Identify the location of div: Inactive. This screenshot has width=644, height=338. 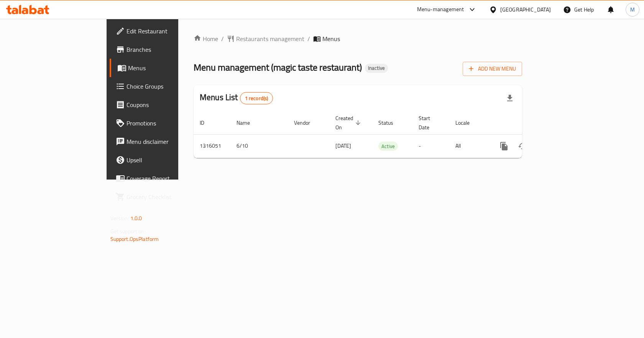
(376, 68).